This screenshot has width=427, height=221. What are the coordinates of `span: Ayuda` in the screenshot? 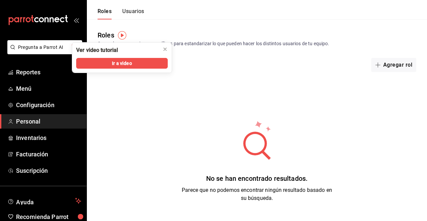 It's located at (44, 201).